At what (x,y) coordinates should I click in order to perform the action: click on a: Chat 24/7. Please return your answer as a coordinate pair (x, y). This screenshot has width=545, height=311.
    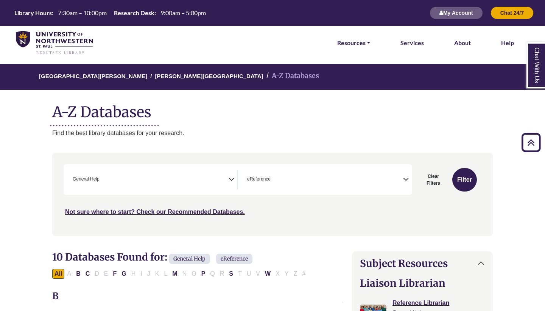
    Looking at the image, I should click on (512, 12).